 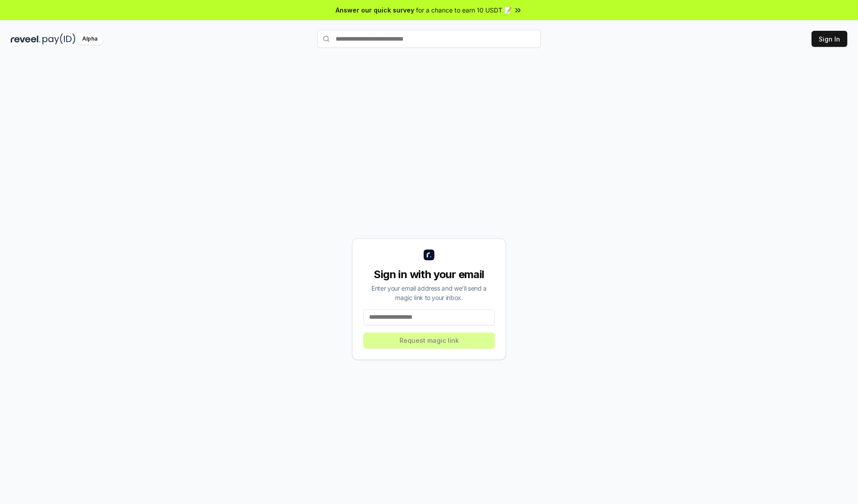 What do you see at coordinates (375, 10) in the screenshot?
I see `span: Answer our quick survey` at bounding box center [375, 10].